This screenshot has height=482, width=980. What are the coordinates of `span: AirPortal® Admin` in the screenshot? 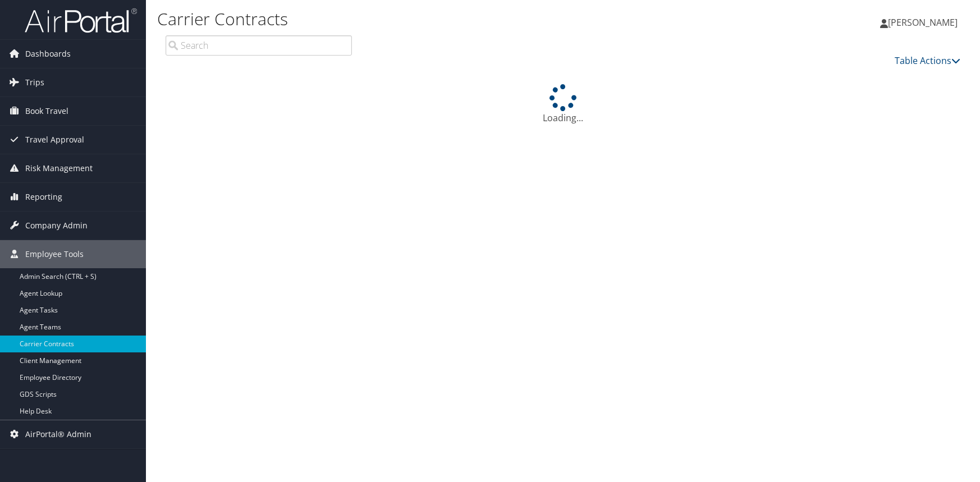 It's located at (58, 434).